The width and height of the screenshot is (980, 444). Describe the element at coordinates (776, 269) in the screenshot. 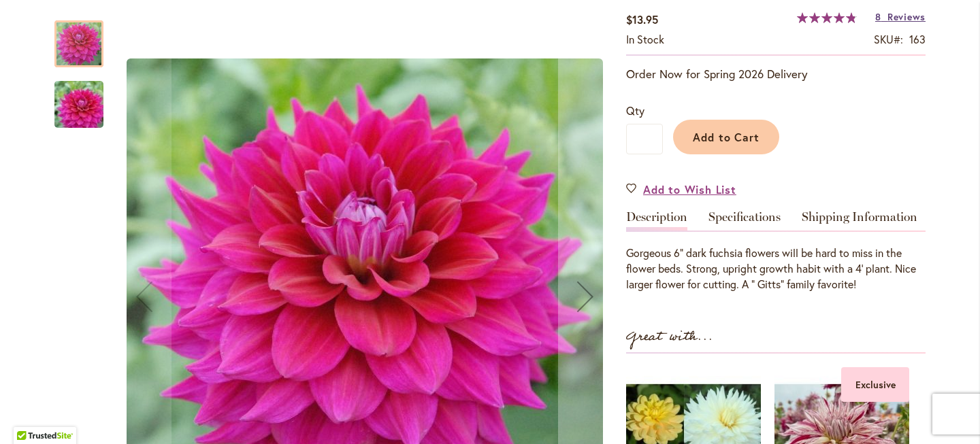

I see `p: Gorgeous 6" dark fuchsia flowers will be hard to miss in the flower beds. Strong, upright growth ...` at that location.